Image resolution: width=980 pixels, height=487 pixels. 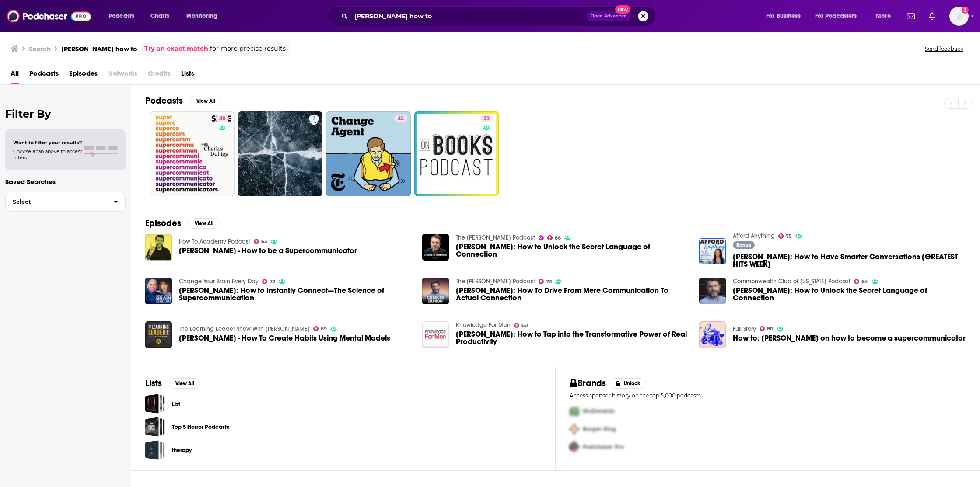 What do you see at coordinates (163, 223) in the screenshot?
I see `h2: Episodes` at bounding box center [163, 223].